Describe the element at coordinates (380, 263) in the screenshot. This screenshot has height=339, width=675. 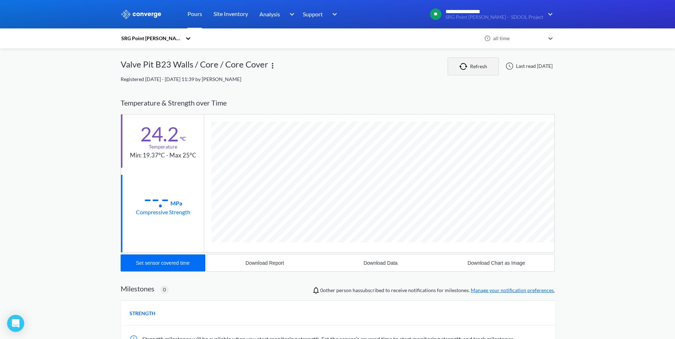
I see `button: Download Data` at that location.